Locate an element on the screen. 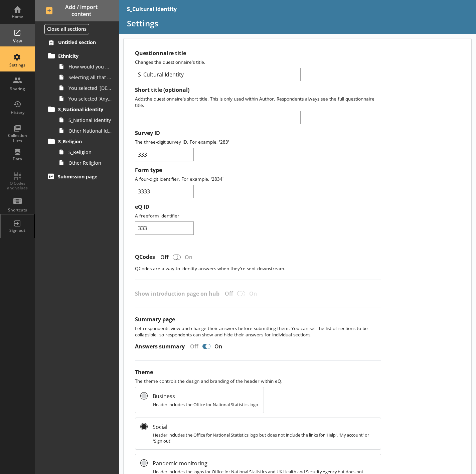  p: The three-digit survey ID. For example, '283' is located at coordinates (258, 142).